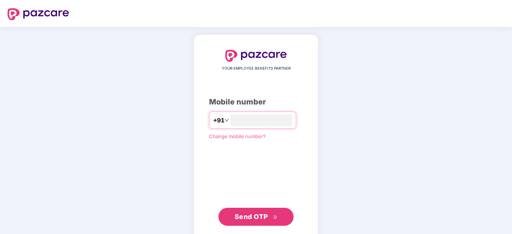 This screenshot has width=512, height=234. I want to click on span: +91, so click(219, 120).